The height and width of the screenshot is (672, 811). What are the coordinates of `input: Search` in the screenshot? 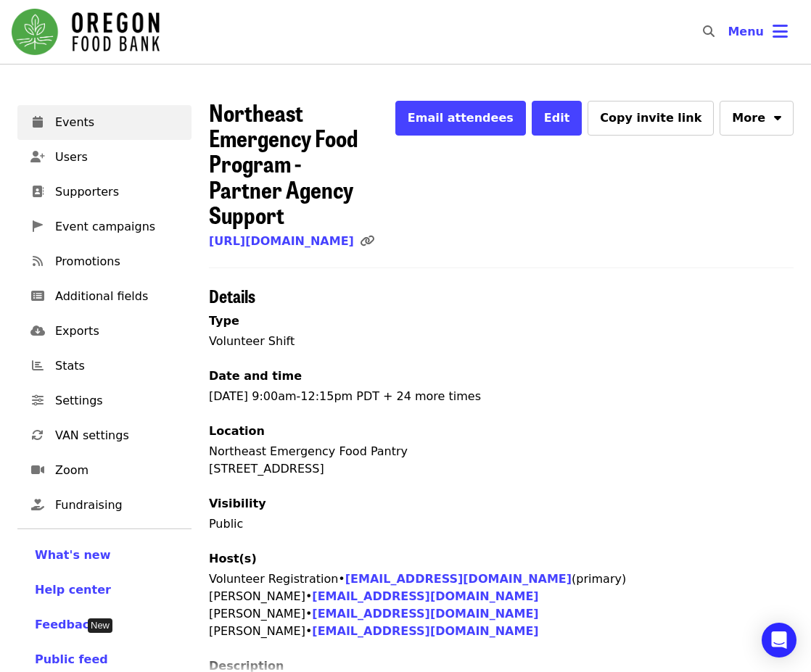 It's located at (729, 32).